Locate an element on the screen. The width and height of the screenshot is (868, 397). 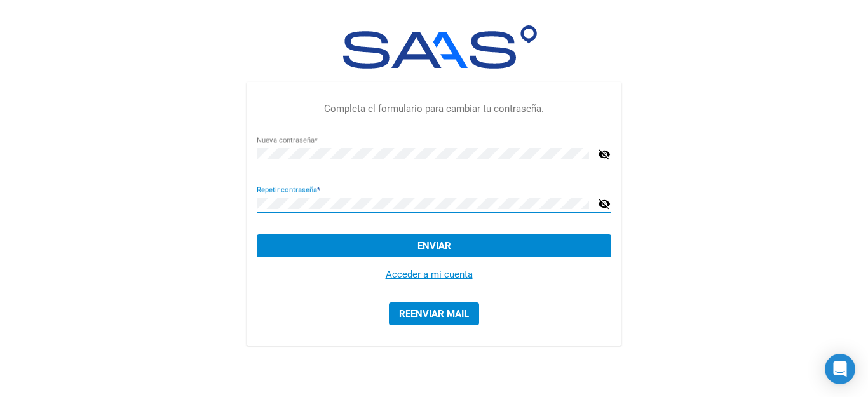
span: Enviar is located at coordinates (434, 246).